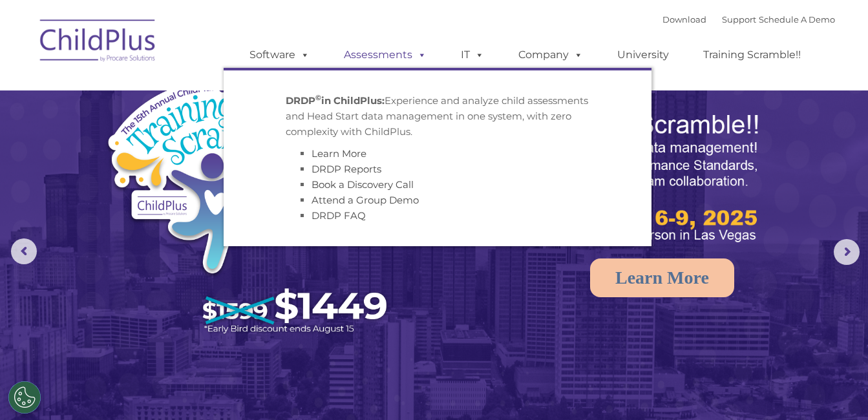 The width and height of the screenshot is (868, 420). I want to click on a: Company, so click(551, 55).